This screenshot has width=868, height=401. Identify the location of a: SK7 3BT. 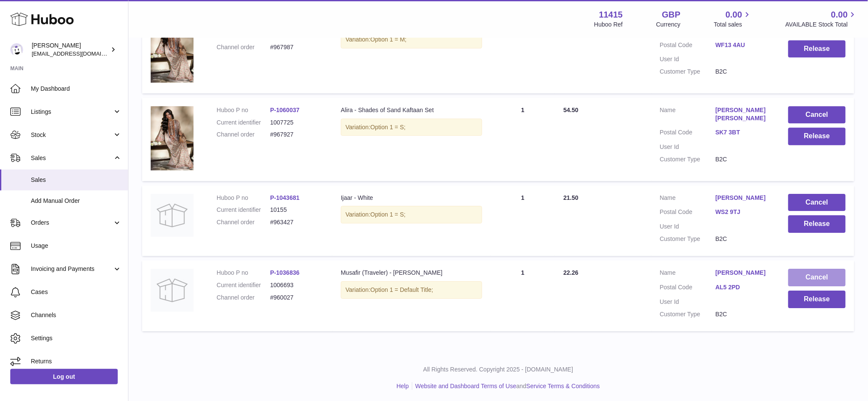
(743, 132).